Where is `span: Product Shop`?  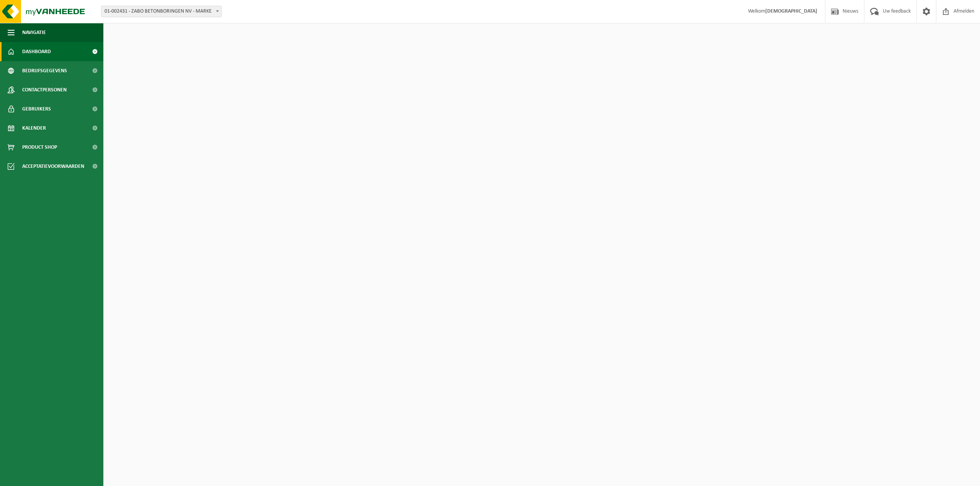 span: Product Shop is located at coordinates (39, 148).